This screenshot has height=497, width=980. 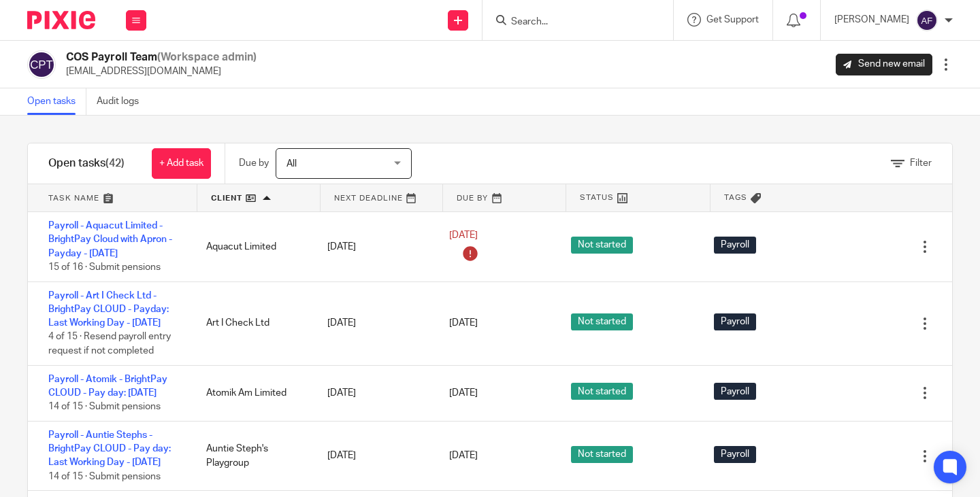 What do you see at coordinates (253, 393) in the screenshot?
I see `div: Atomik Am Limited` at bounding box center [253, 393].